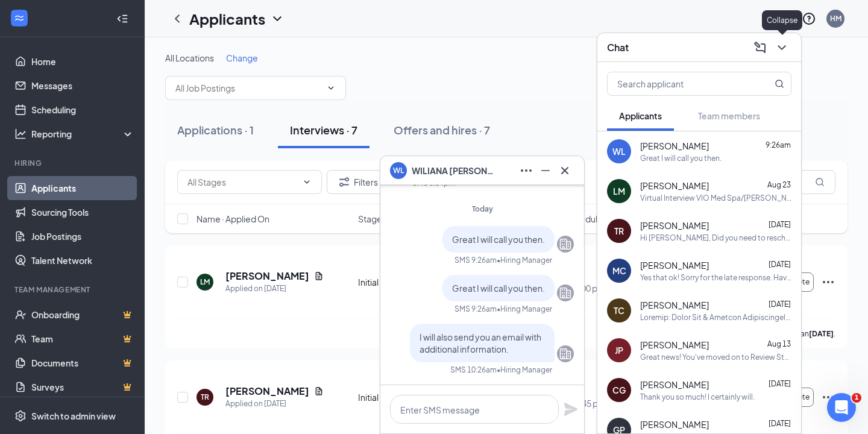  Describe the element at coordinates (74, 416) in the screenshot. I see `div: Switch to admin view` at that location.